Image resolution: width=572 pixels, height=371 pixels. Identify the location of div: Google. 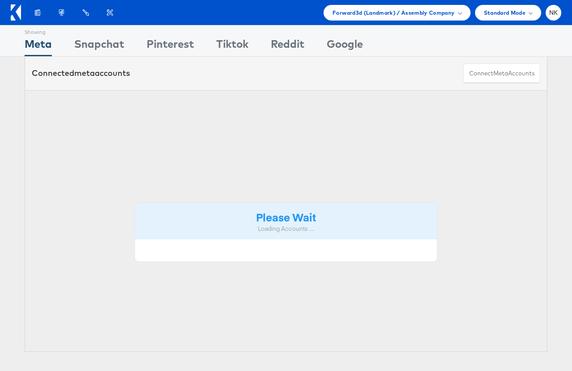
(344, 46).